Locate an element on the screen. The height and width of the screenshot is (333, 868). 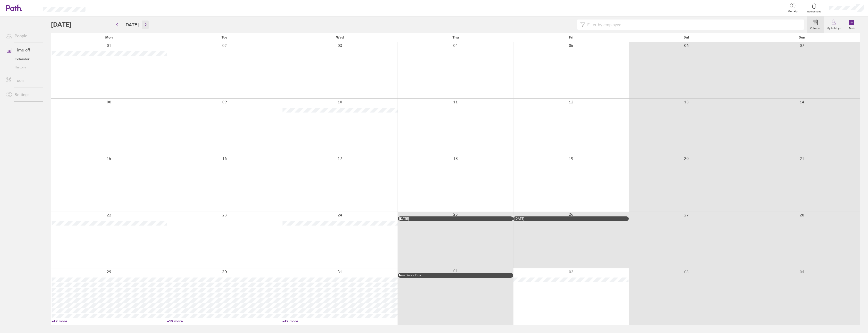
span: Thu is located at coordinates (456, 37).